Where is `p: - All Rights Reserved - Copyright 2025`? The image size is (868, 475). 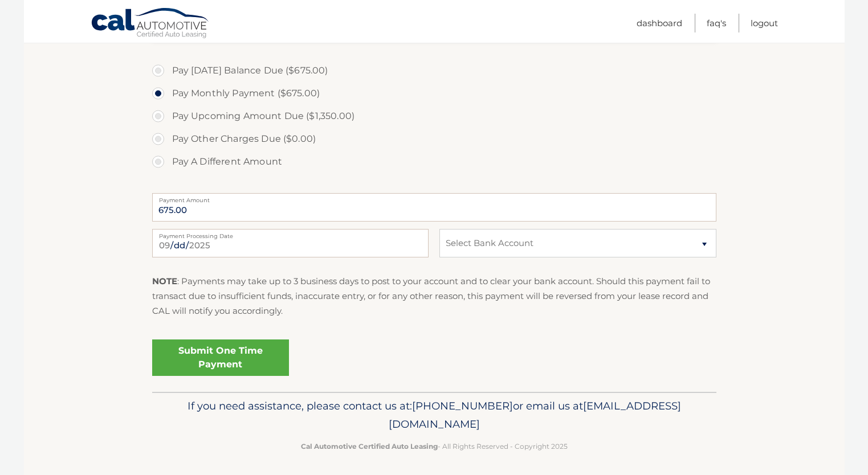 p: - All Rights Reserved - Copyright 2025 is located at coordinates (434, 446).